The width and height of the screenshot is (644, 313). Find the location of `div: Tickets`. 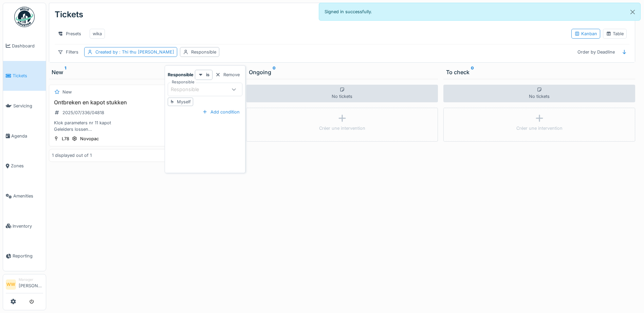

div: Tickets is located at coordinates (69, 15).